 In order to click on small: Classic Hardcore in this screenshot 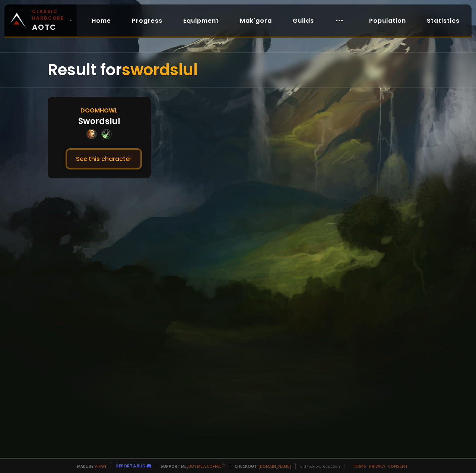, I will do `click(49, 15)`.